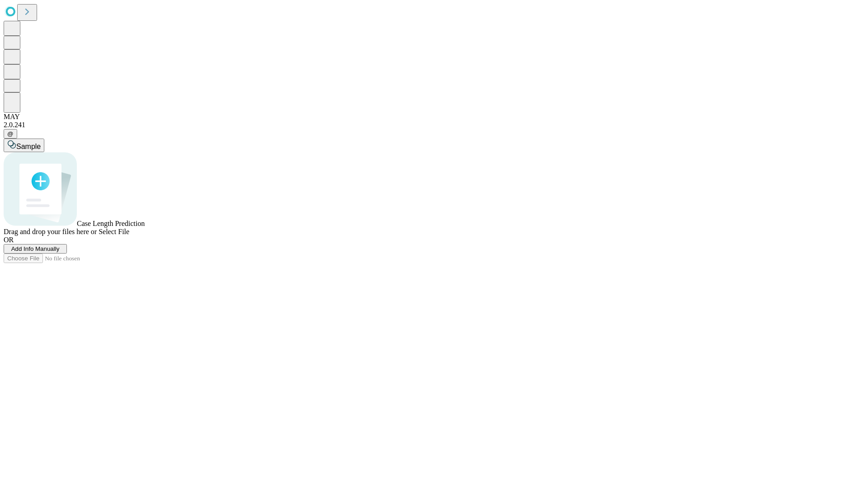  Describe the element at coordinates (114, 231) in the screenshot. I see `span: Select File` at that location.